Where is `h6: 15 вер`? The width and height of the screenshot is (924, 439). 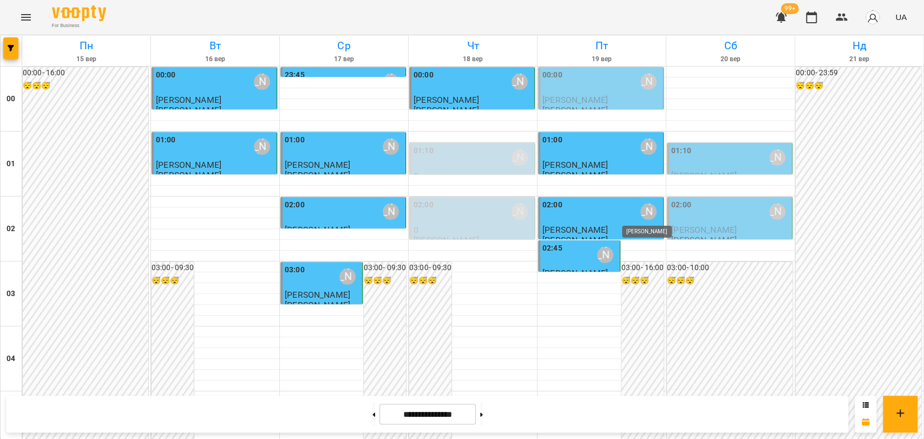
h6: 15 вер is located at coordinates (86, 59).